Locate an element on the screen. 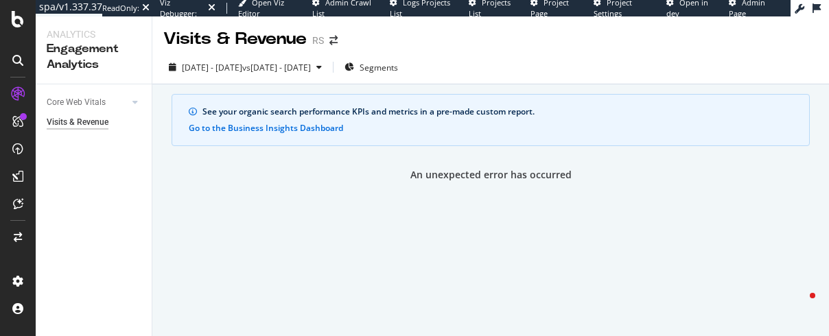  button: Go to the Business Insights Dashboard is located at coordinates (266, 128).